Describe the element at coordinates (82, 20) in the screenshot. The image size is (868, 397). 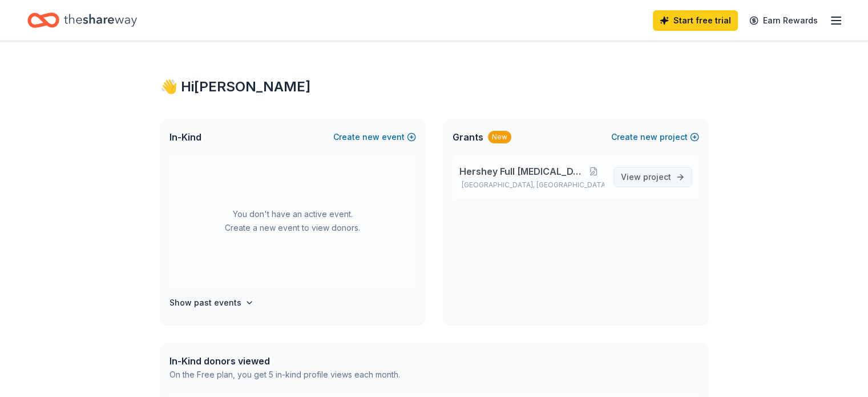
I see `a: Home` at that location.